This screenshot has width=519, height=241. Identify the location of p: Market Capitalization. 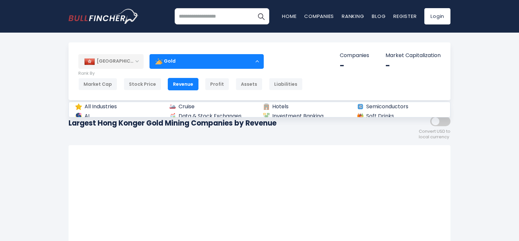
(413, 55).